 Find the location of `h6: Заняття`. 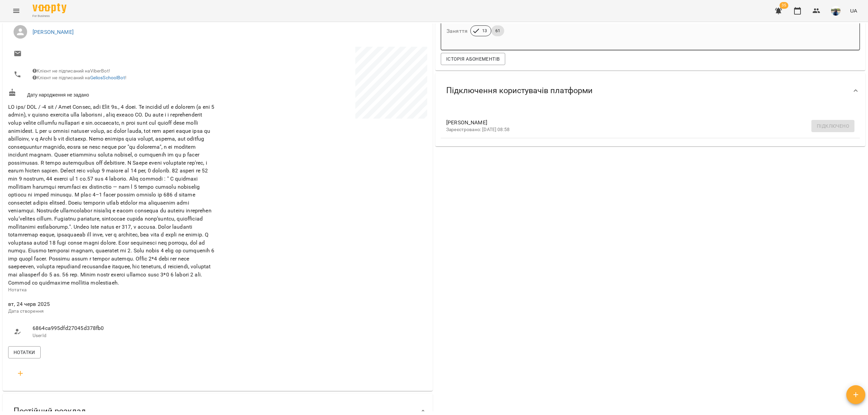

h6: Заняття is located at coordinates (457, 31).